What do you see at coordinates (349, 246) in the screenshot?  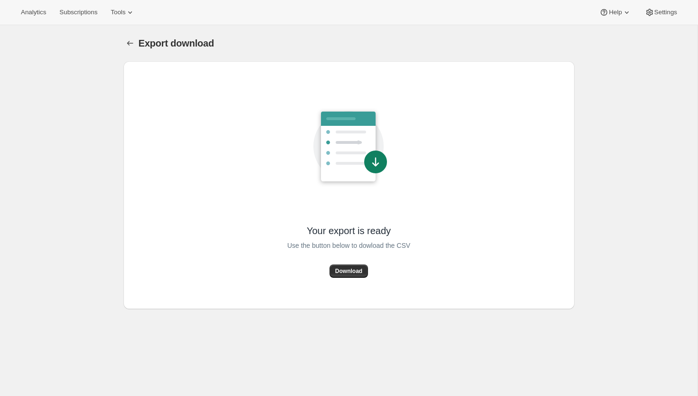 I see `span: Use the button below to dowload the CSV` at bounding box center [349, 246].